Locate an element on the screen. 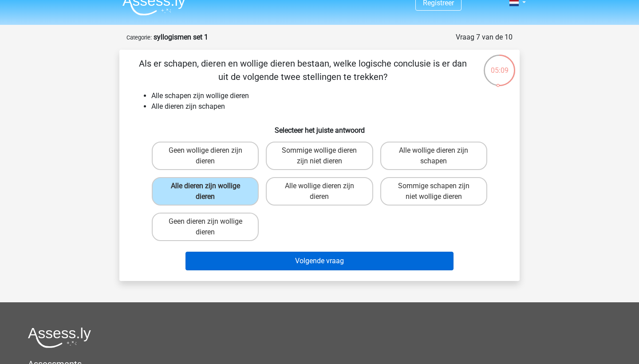 The height and width of the screenshot is (364, 639). button: Volgende vraag is located at coordinates (320, 261).